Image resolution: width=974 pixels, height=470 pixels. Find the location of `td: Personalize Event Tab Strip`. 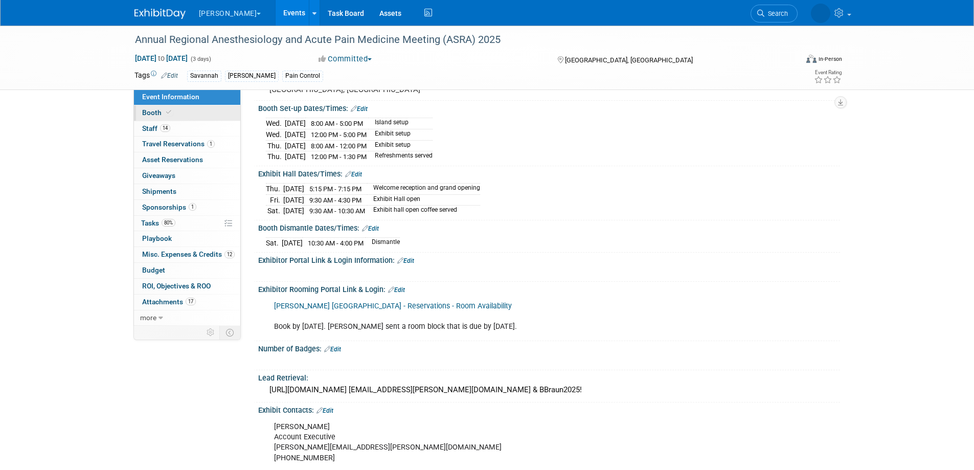

td: Personalize Event Tab Strip is located at coordinates (211, 332).